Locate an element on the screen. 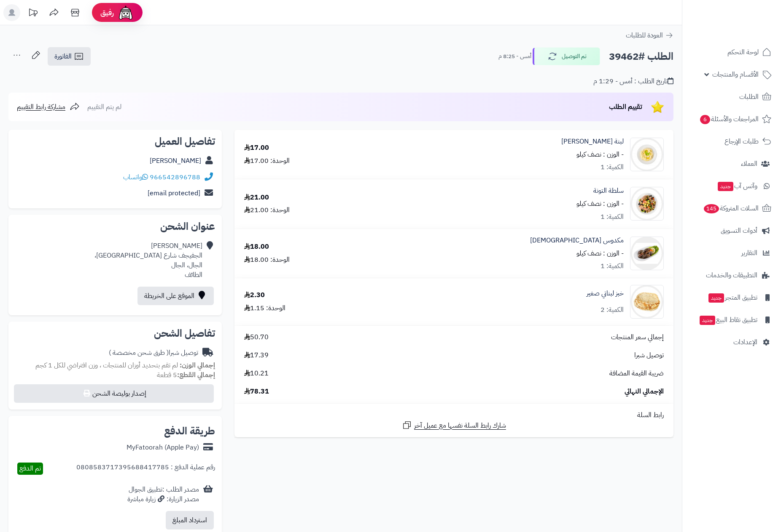 The width and height of the screenshot is (781, 532). a: شارك رابط السلة نفسها مع عميل آخر is located at coordinates (453, 425).